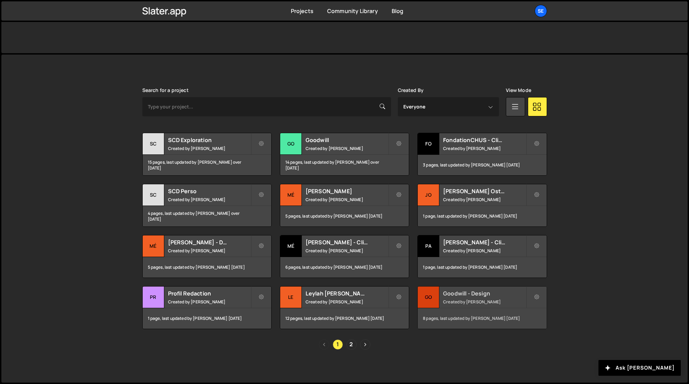  What do you see at coordinates (209, 140) in the screenshot?
I see `h2: SCD Exploration` at bounding box center [209, 140].